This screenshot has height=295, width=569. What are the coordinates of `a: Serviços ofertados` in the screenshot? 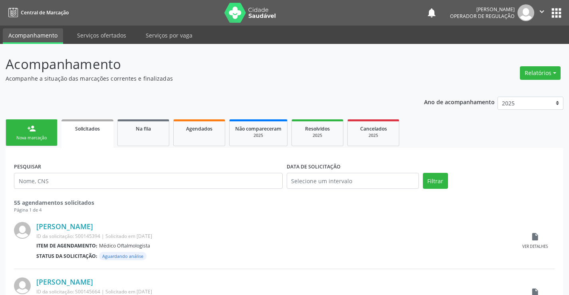 It's located at (101, 35).